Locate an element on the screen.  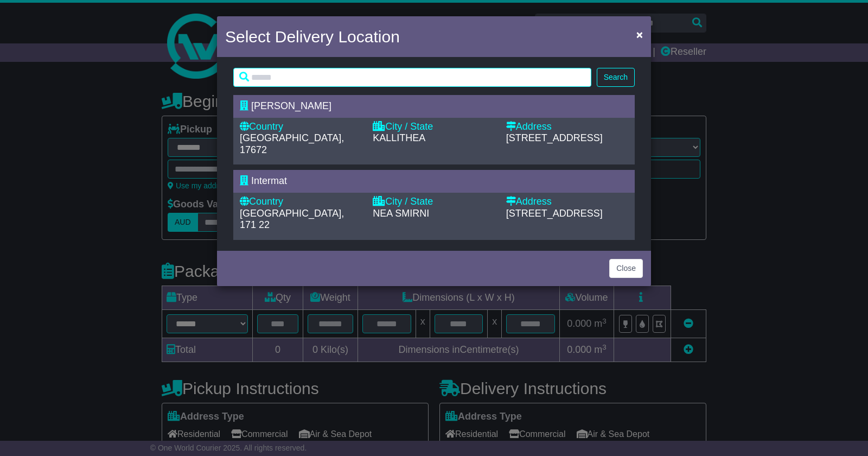
span: Intermat is located at coordinates (269, 180).